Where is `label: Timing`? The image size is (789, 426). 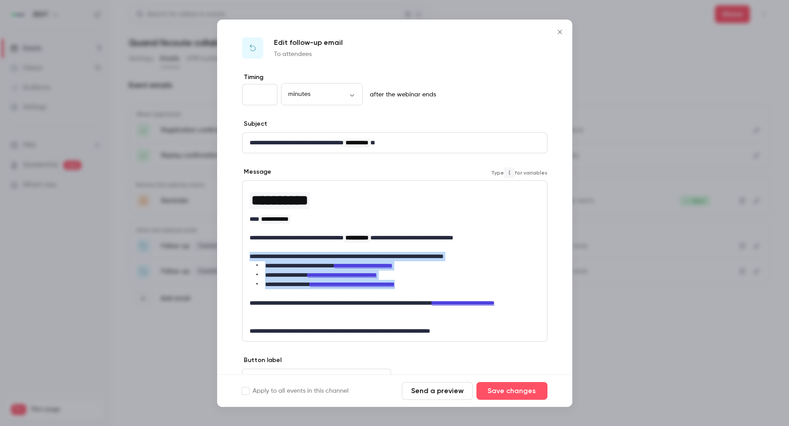 label: Timing is located at coordinates (394, 77).